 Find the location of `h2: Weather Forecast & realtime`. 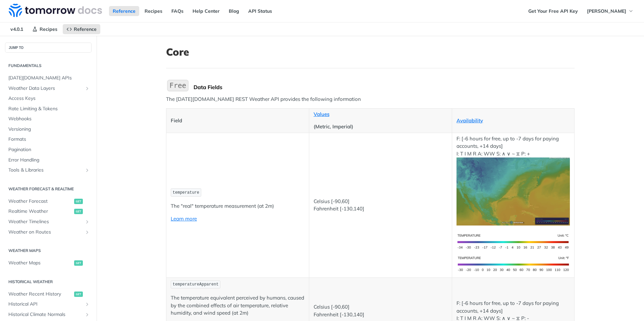

h2: Weather Forecast & realtime is located at coordinates (49, 189).